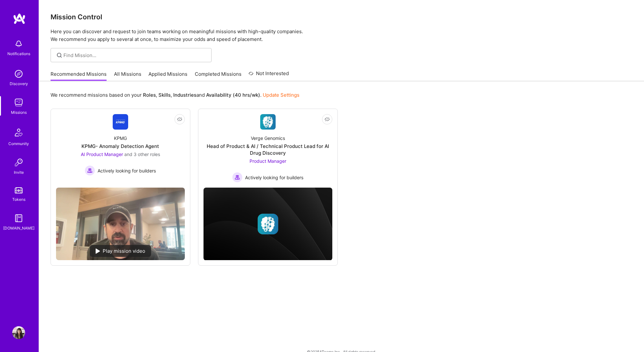 Image resolution: width=644 pixels, height=352 pixels. I want to click on img: tokens, so click(19, 190).